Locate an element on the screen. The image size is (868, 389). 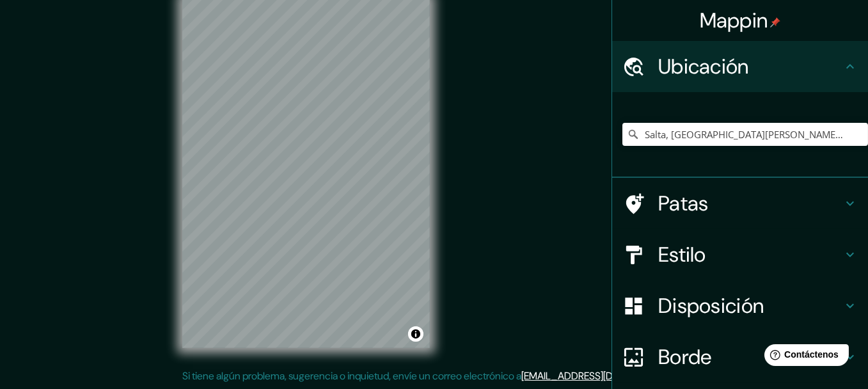
font: Ubicación is located at coordinates (703, 66).